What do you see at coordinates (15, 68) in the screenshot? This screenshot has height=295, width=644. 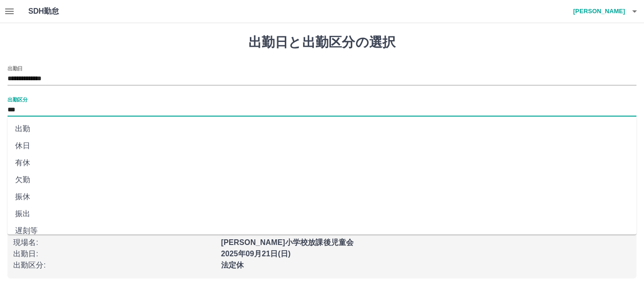 I see `label: 出勤日` at bounding box center [15, 68].